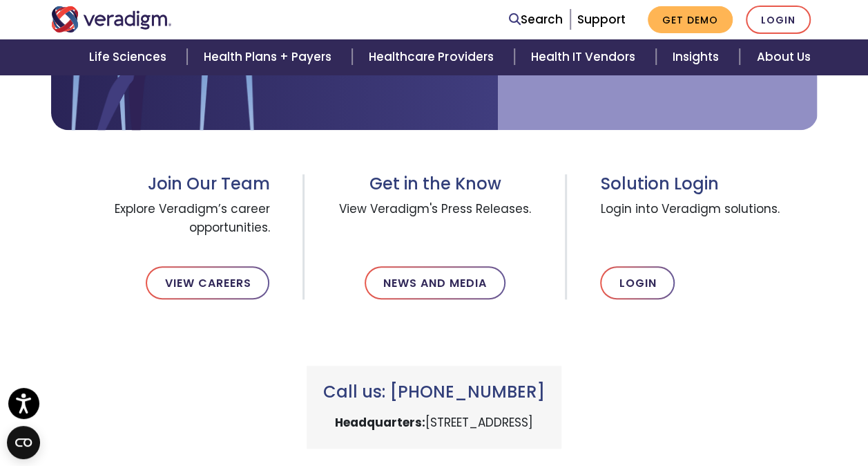 This screenshot has height=466, width=868. What do you see at coordinates (269, 57) in the screenshot?
I see `a: Health Plans + Payers` at bounding box center [269, 57].